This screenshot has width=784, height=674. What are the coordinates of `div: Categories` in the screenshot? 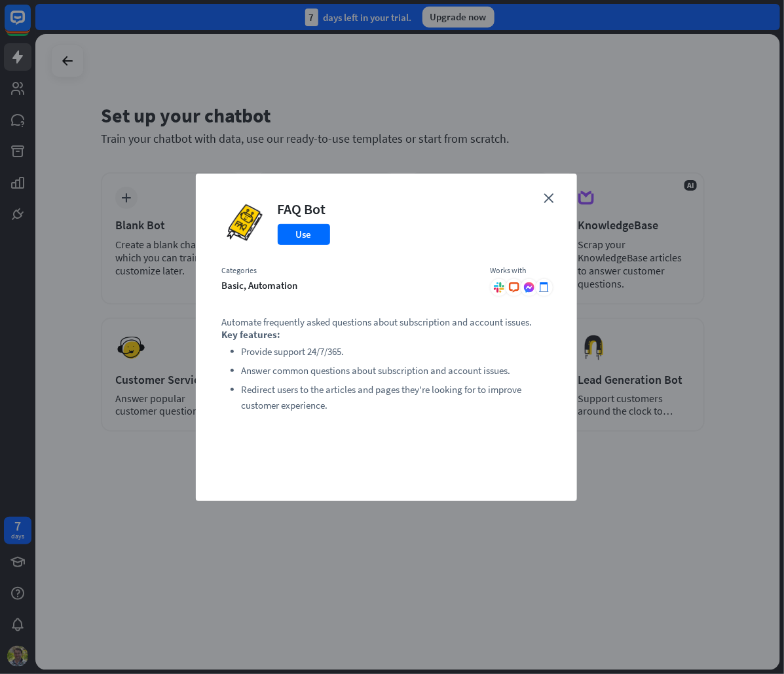 It's located at (350, 270).